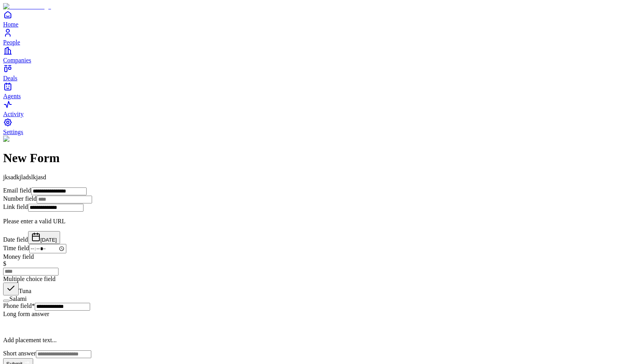 This screenshot has height=364, width=618. Describe the element at coordinates (19, 306) in the screenshot. I see `label: Phone field` at that location.